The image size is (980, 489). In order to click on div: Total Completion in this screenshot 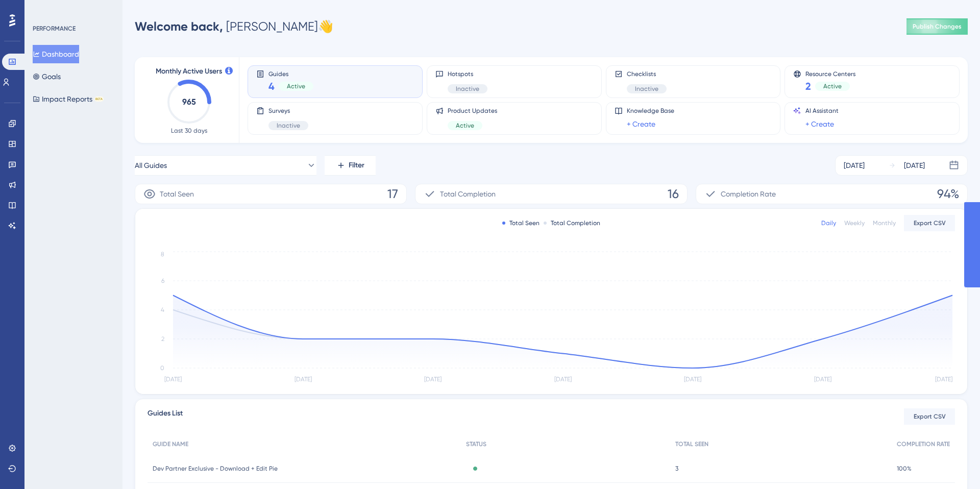, I will do `click(572, 223)`.